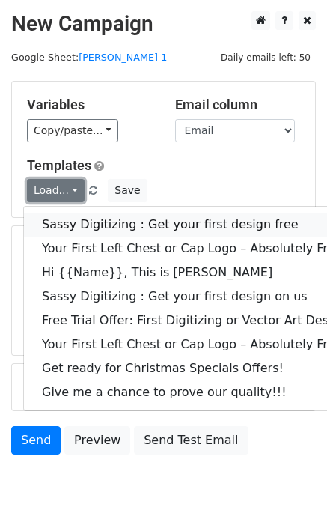 The height and width of the screenshot is (525, 327). What do you see at coordinates (127, 190) in the screenshot?
I see `button: Save` at bounding box center [127, 190].